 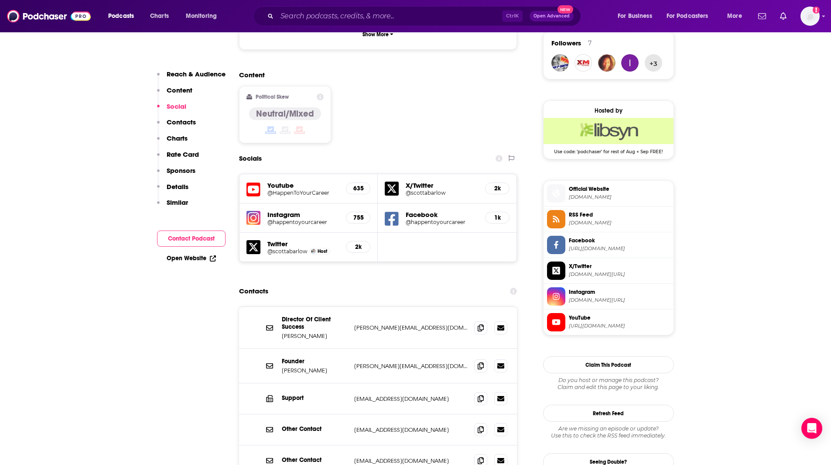 I want to click on p: Sponsors, so click(x=181, y=170).